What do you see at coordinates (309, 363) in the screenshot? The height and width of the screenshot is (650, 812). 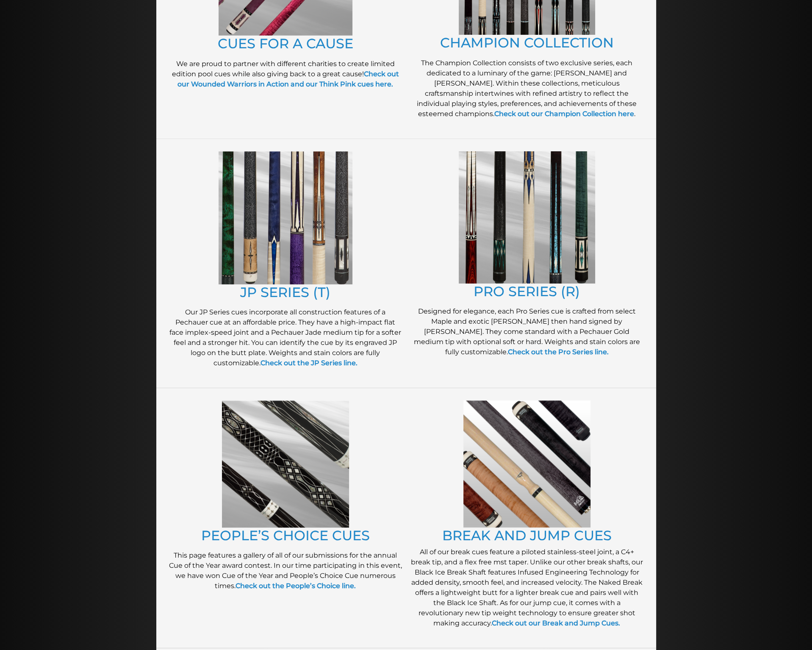 I see `strong: Check out the JP Series line.` at bounding box center [309, 363].